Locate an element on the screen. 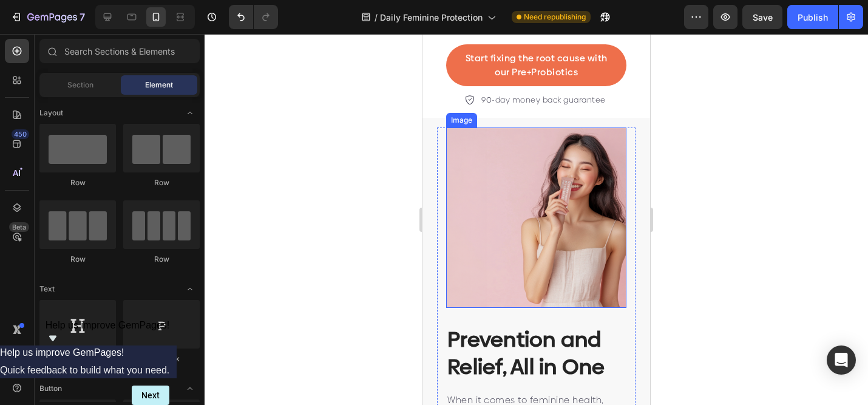 The height and width of the screenshot is (405, 868). p: When it comes to feminine health, prevention is just as important as relief. is located at coordinates (114, 380).